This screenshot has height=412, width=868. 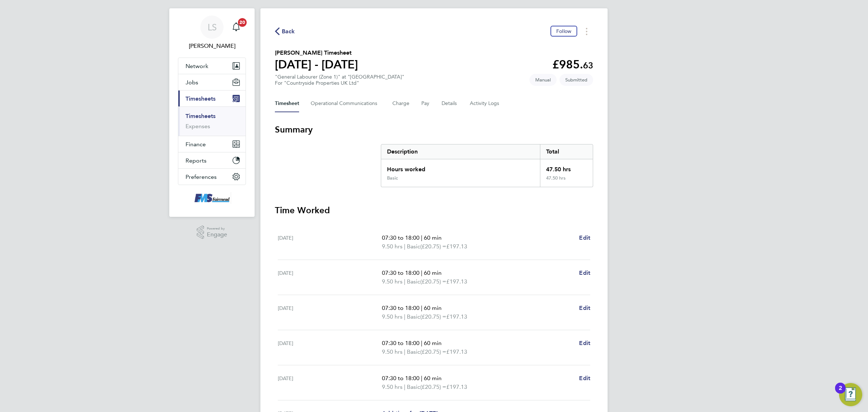 What do you see at coordinates (200, 116) in the screenshot?
I see `a: Timesheets` at bounding box center [200, 116].